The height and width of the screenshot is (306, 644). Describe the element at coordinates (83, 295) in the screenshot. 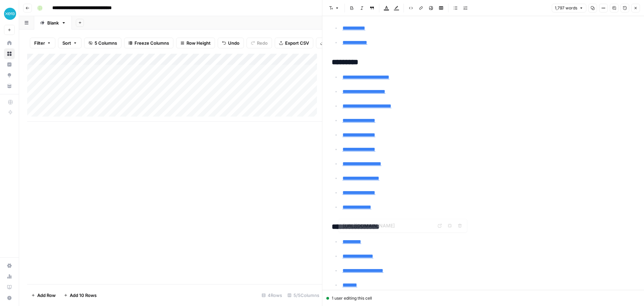

I see `span: Add 10 Rows` at that location.